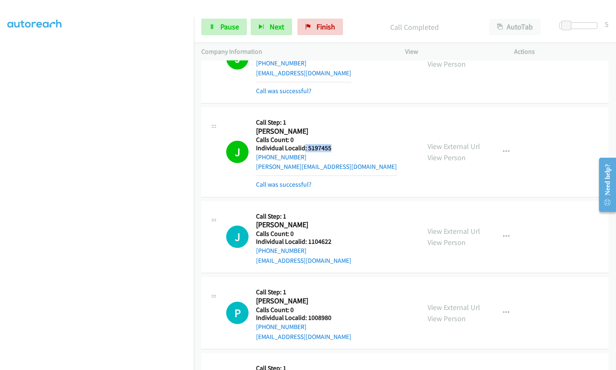  What do you see at coordinates (326, 27) in the screenshot?
I see `span: Finish` at bounding box center [326, 27].